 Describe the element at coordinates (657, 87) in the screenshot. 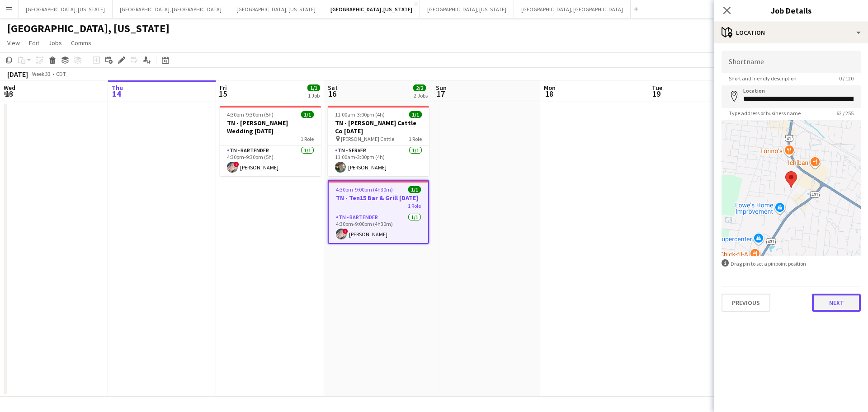

I see `span: Tue` at that location.